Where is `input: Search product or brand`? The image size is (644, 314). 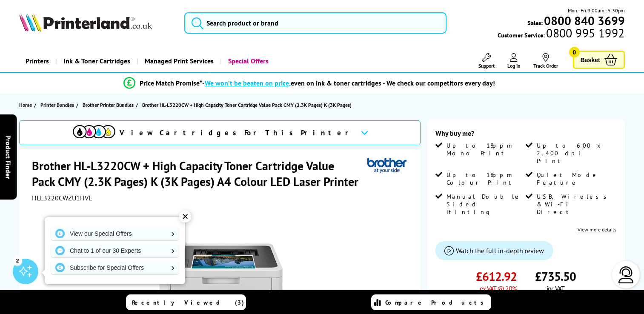
input: Search product or brand is located at coordinates (315, 23).